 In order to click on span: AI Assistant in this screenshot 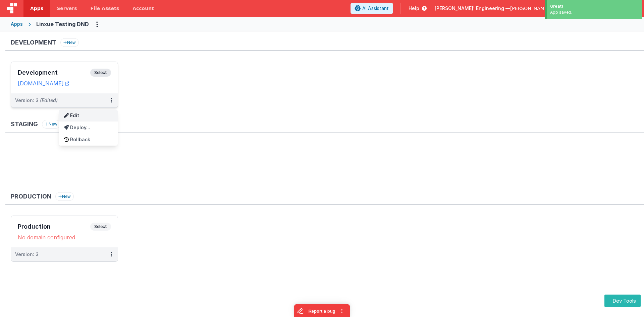, I will do `click(375, 8)`.